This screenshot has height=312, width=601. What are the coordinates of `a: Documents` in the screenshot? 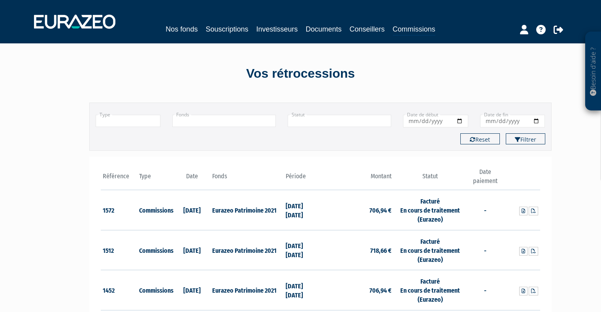 It's located at (324, 29).